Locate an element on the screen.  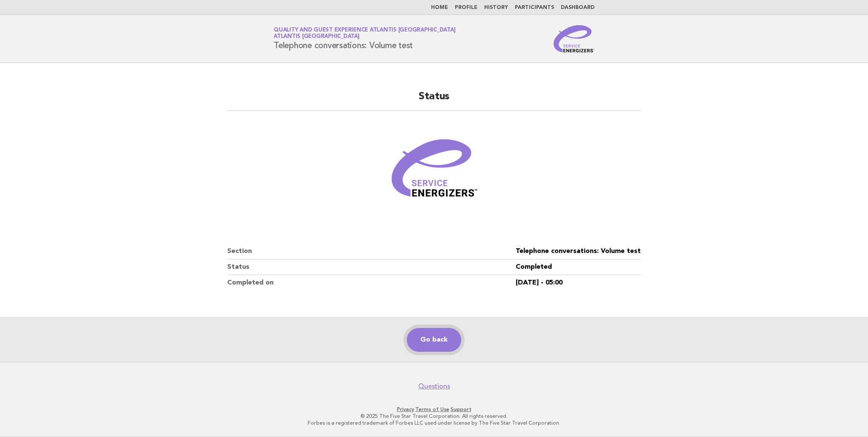
dd: Telephone conversations: Volume test is located at coordinates (579, 252).